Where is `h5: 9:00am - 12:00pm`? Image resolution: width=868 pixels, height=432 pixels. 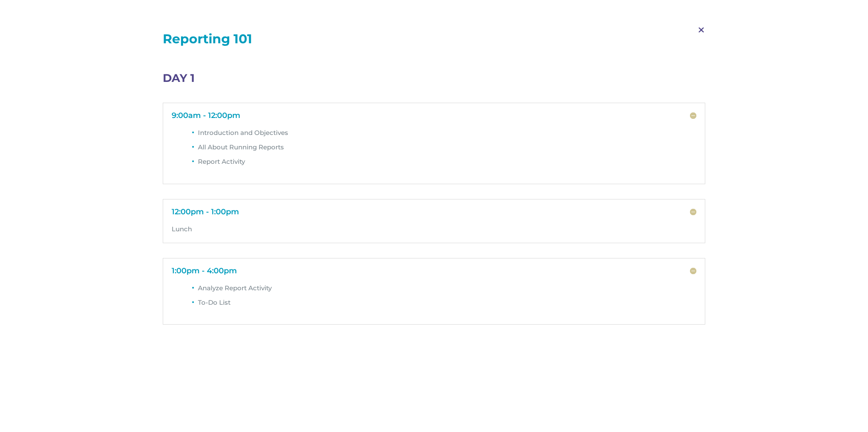
h5: 9:00am - 12:00pm is located at coordinates (434, 115).